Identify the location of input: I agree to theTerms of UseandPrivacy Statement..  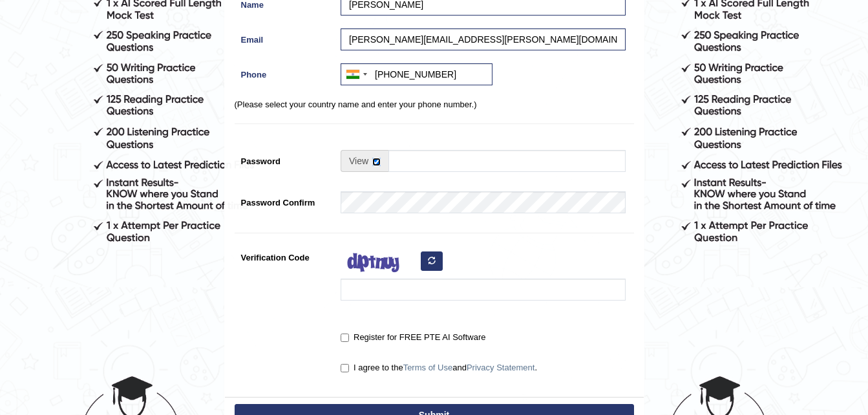
(344, 368).